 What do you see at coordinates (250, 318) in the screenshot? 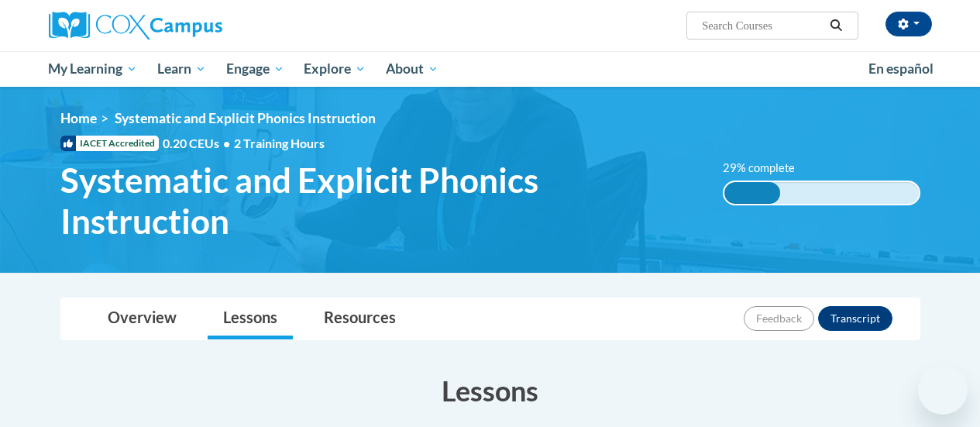
I see `a: Lessons` at bounding box center [250, 318].